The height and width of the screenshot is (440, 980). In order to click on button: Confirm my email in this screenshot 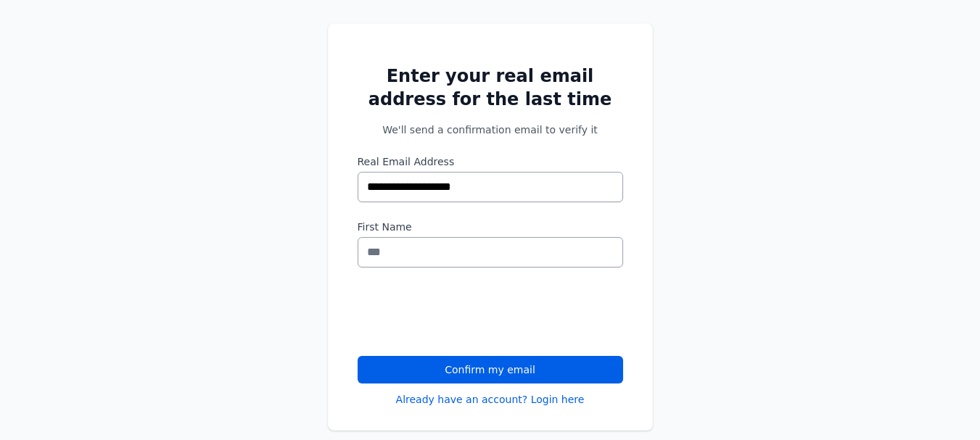, I will do `click(490, 370)`.